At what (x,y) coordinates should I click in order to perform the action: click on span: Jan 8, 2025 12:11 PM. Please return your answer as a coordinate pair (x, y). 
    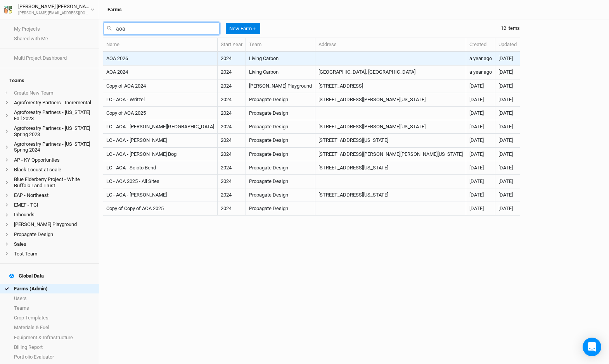
    Looking at the image, I should click on (506, 140).